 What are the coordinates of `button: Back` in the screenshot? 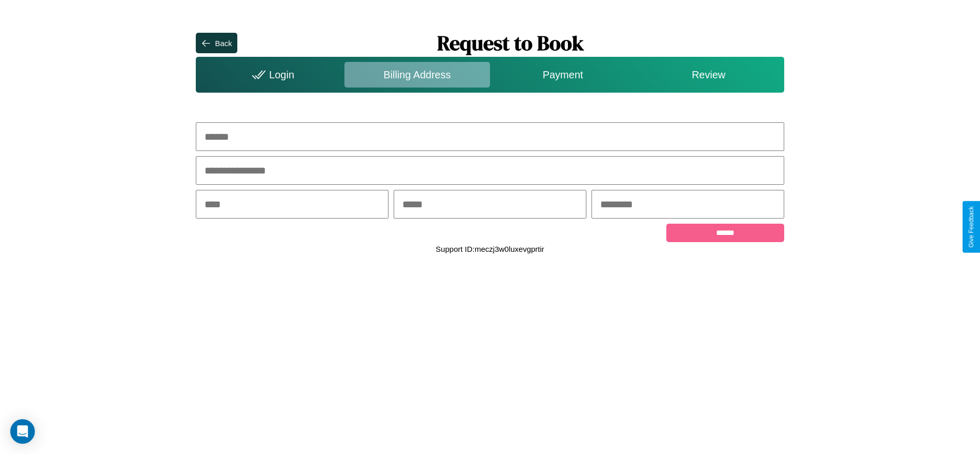 It's located at (216, 43).